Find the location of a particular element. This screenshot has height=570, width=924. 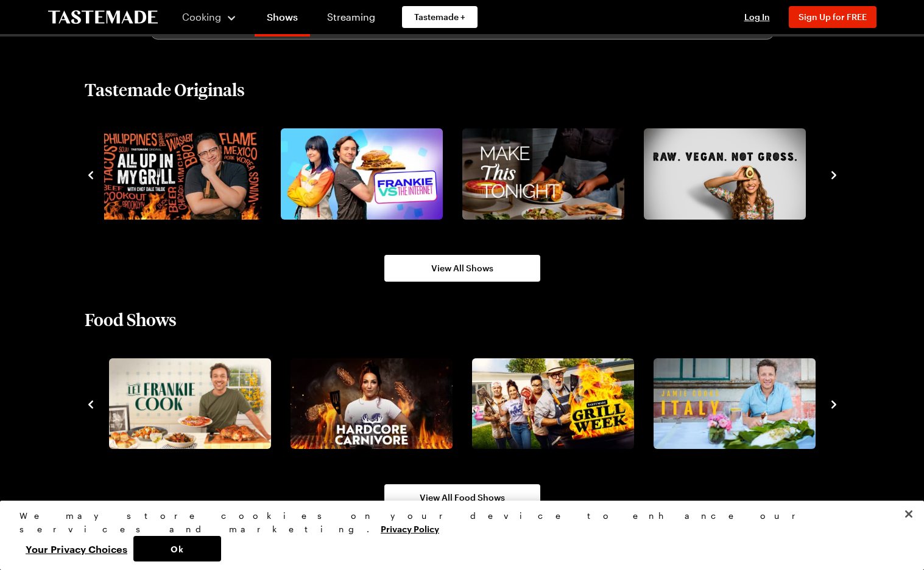

a: Grill Week 2025 is located at coordinates (551, 404).